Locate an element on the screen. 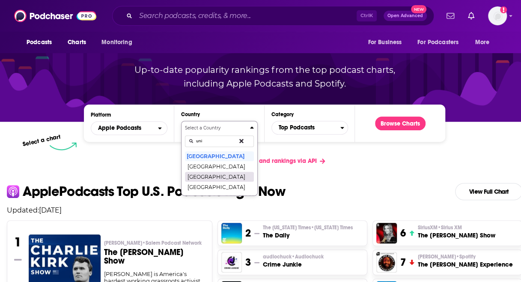 This screenshot has height=282, width=521. input: Search podcasts, credits, & more... is located at coordinates (246, 16).